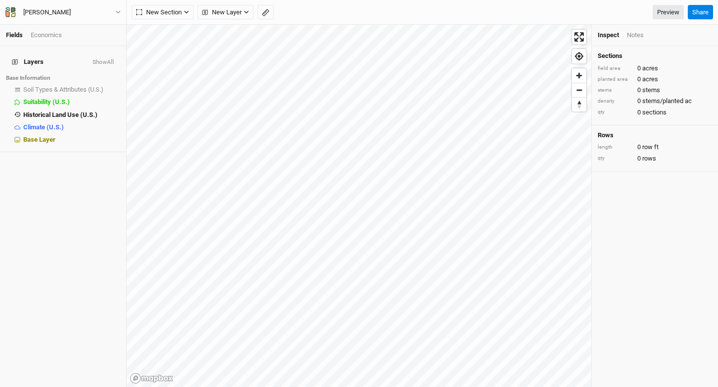  I want to click on div: Base Layer, so click(72, 140).